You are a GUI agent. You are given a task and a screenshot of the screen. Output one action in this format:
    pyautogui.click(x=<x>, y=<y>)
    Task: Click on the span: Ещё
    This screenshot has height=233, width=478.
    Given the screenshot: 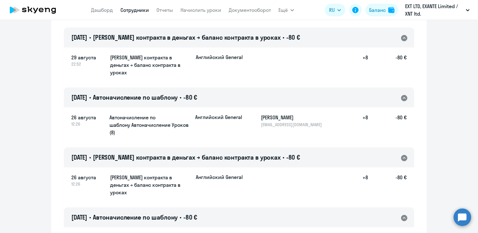 What is the action you would take?
    pyautogui.click(x=283, y=10)
    